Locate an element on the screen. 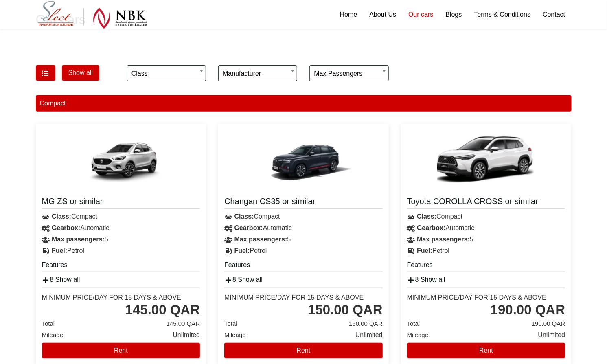 This screenshot has width=607, height=364. div: 145.00 QAR is located at coordinates (162, 309).